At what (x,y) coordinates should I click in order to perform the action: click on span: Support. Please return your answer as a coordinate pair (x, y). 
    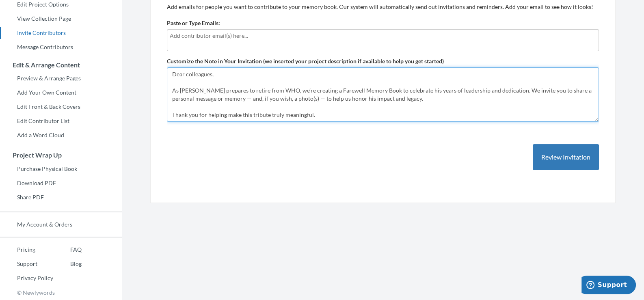
    Looking at the image, I should click on (31, 9).